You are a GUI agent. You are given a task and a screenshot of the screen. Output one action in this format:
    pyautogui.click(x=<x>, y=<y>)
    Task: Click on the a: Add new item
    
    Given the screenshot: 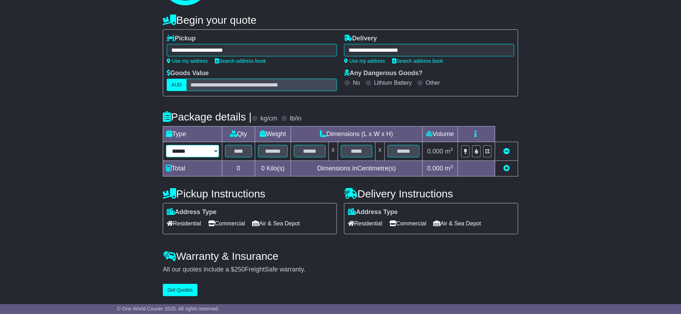 What is the action you would take?
    pyautogui.click(x=507, y=168)
    